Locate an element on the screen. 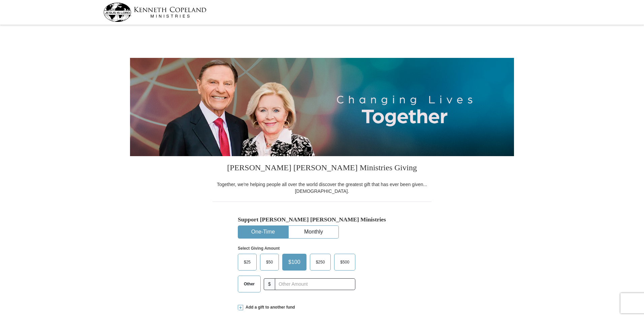  span: Add a gift to another fund is located at coordinates (269, 307).